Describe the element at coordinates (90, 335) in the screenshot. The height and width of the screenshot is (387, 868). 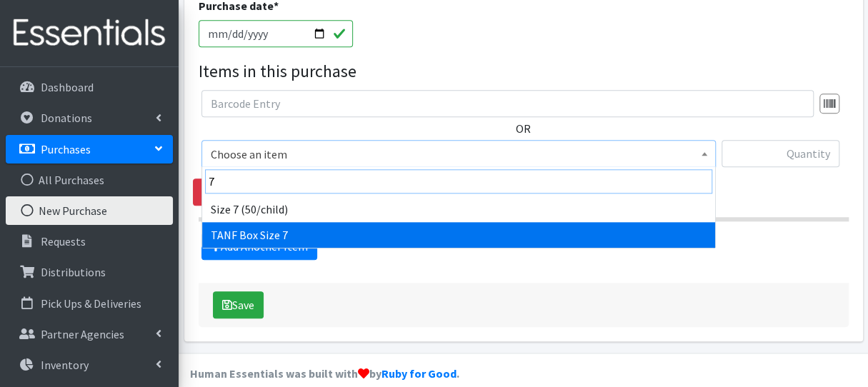
I see `a: Partner Agencies` at that location.